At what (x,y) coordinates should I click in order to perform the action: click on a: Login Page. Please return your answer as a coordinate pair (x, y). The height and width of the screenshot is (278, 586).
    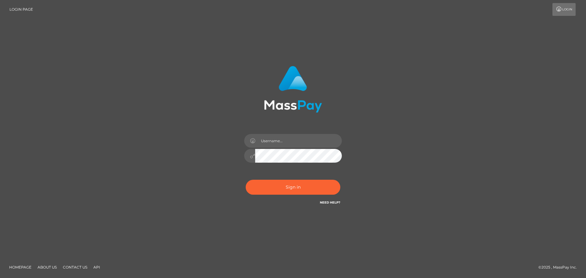
    Looking at the image, I should click on (21, 9).